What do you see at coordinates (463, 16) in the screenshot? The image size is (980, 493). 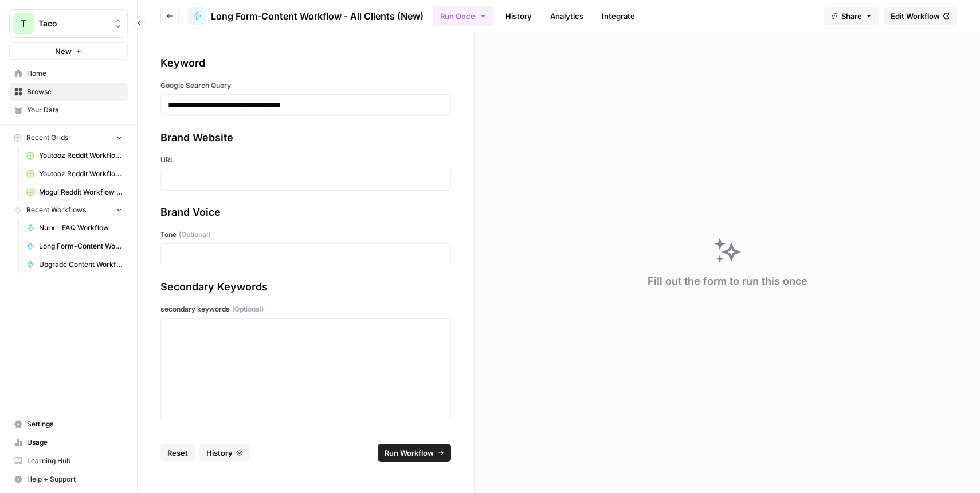 I see `button: Run Once` at bounding box center [463, 16].